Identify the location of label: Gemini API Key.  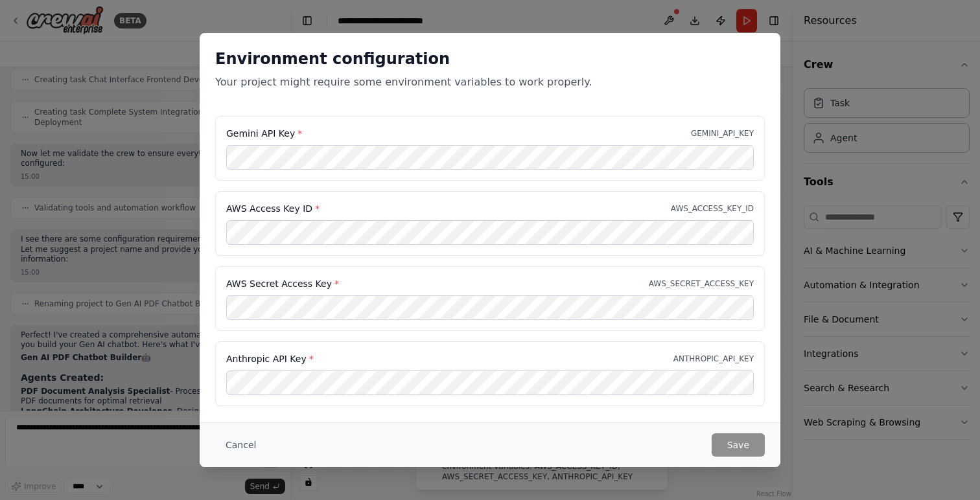
(264, 134).